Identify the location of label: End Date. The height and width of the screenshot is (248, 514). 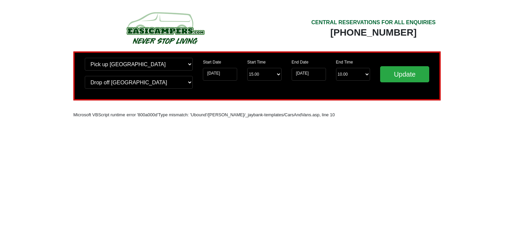
(300, 62).